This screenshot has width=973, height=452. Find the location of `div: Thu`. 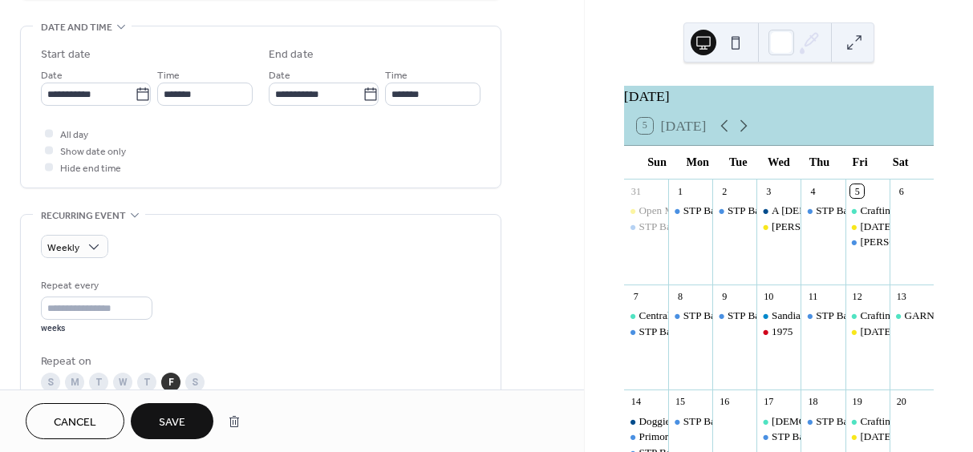

div: Thu is located at coordinates (819, 162).